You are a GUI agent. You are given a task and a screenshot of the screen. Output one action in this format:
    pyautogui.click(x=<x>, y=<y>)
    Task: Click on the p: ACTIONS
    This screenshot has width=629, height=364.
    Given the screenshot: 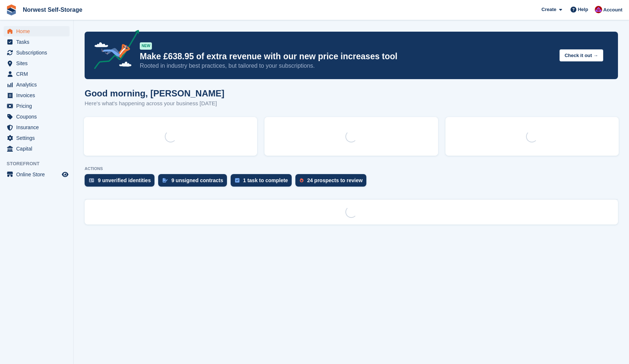 What is the action you would take?
    pyautogui.click(x=351, y=168)
    